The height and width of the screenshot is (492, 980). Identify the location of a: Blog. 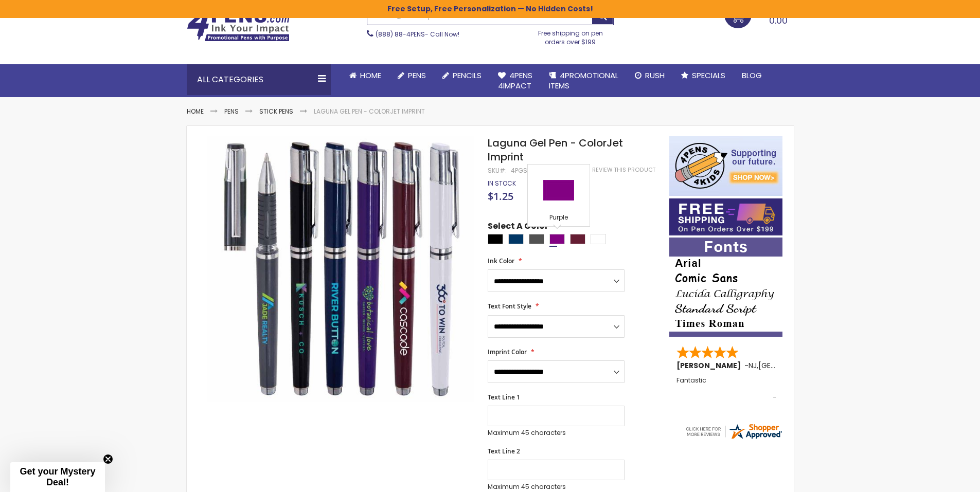
(751, 76).